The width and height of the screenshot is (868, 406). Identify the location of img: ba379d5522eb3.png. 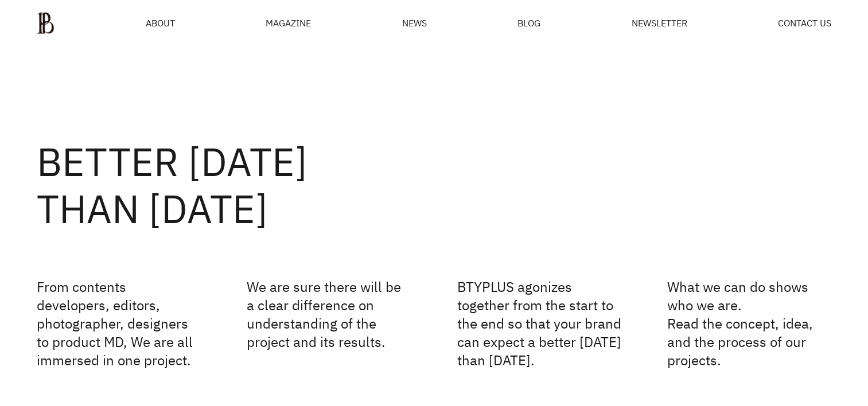
(45, 23).